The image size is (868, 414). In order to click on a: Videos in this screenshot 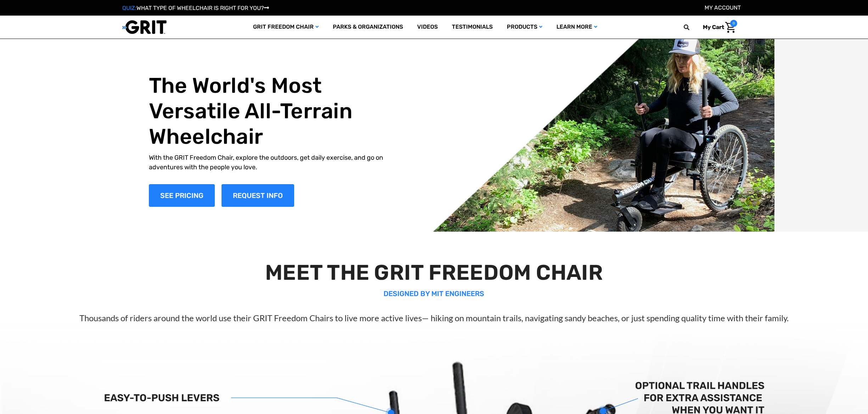, I will do `click(428, 27)`.